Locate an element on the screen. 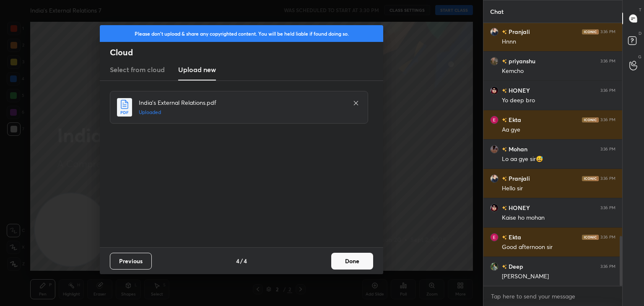  img: 80c33260fa9b42a3bbda0e7af4ad4b81.jpg is located at coordinates (495, 61).